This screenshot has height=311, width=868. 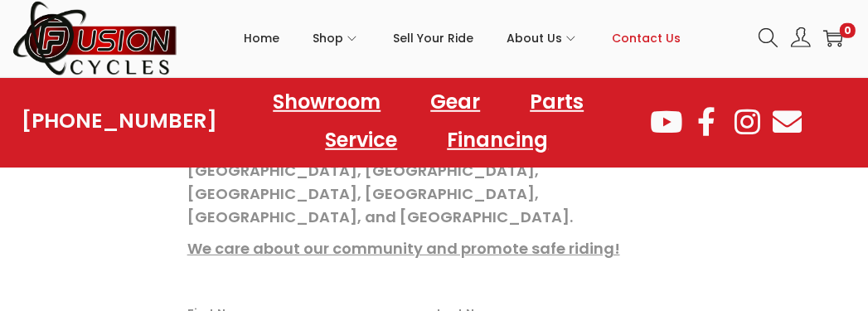 What do you see at coordinates (261, 39) in the screenshot?
I see `span: Home` at bounding box center [261, 39].